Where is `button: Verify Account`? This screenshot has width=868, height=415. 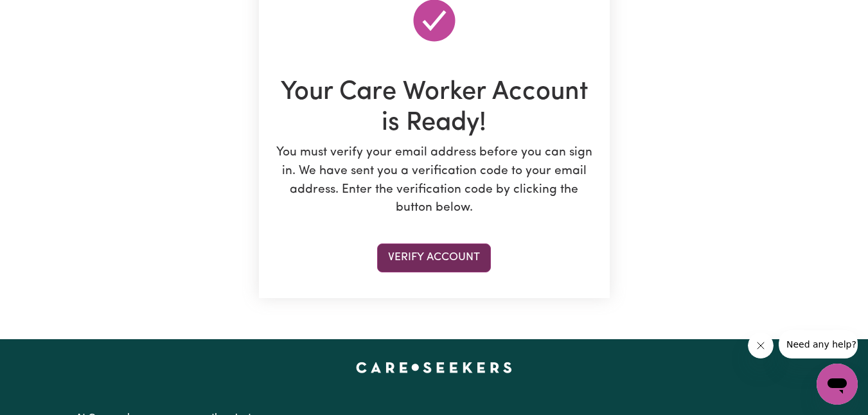 button: Verify Account is located at coordinates (434, 257).